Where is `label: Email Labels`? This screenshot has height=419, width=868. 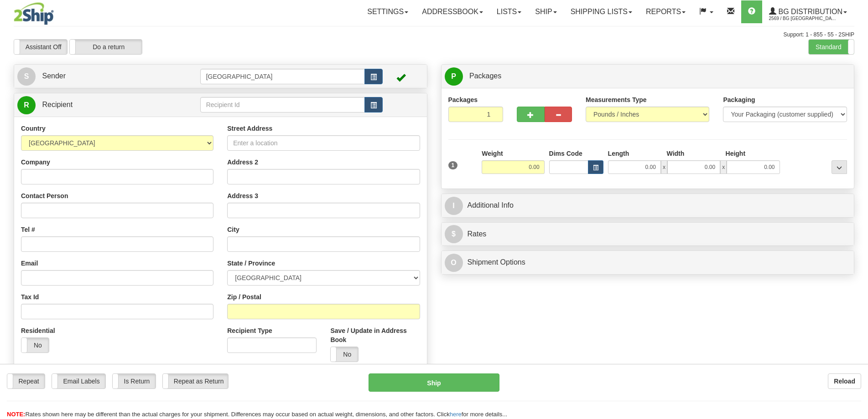 label: Email Labels is located at coordinates (78, 382).